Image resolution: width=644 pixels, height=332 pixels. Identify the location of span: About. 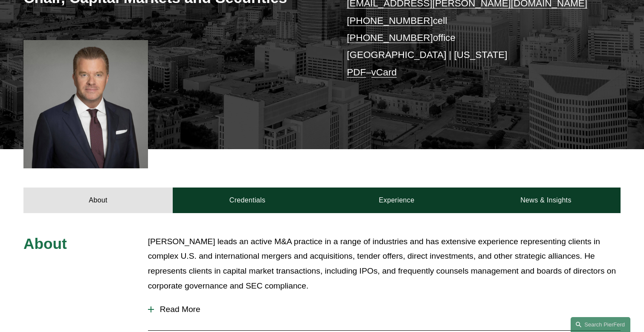
(45, 243).